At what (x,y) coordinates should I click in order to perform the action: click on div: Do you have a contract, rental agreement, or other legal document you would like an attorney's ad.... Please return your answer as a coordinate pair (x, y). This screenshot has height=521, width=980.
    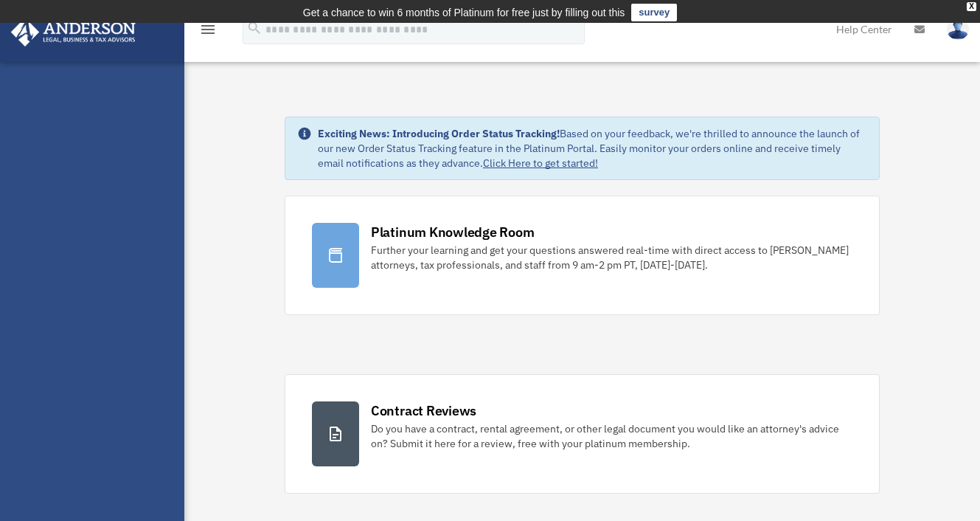
    Looking at the image, I should click on (611, 436).